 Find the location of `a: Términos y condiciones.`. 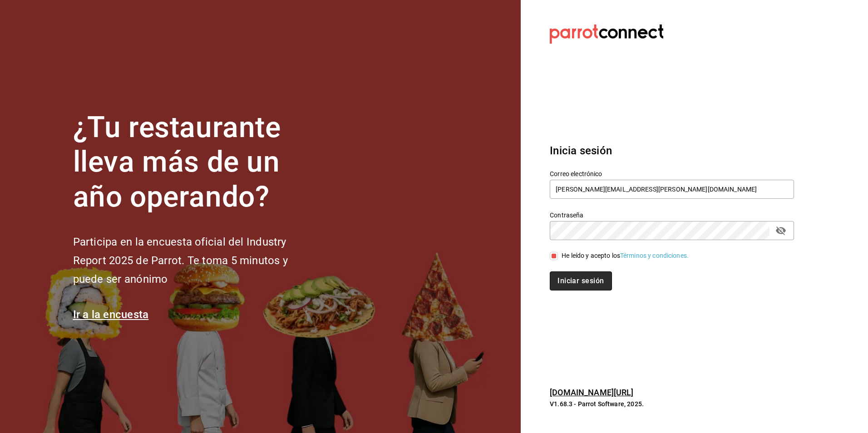

a: Términos y condiciones. is located at coordinates (654, 255).